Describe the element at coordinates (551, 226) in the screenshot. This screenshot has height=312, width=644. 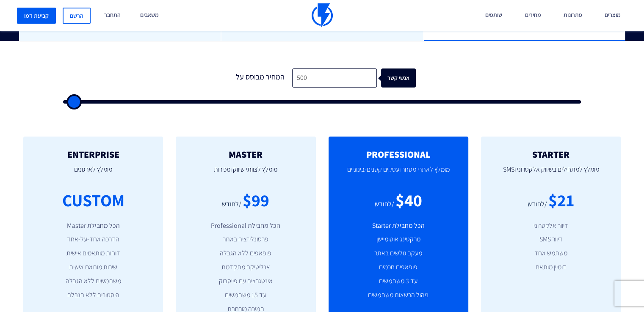
I see `li: דיוור אלקטרוני` at that location.